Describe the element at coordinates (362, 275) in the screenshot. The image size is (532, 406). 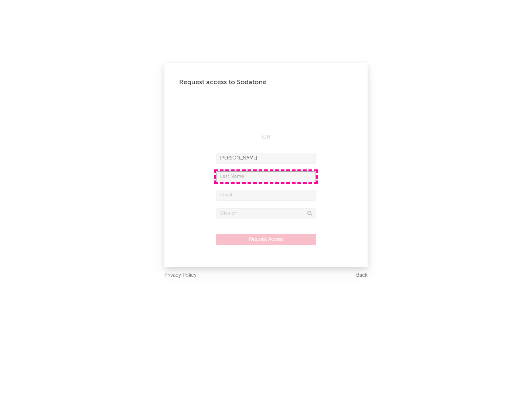
I see `a: Back` at that location.